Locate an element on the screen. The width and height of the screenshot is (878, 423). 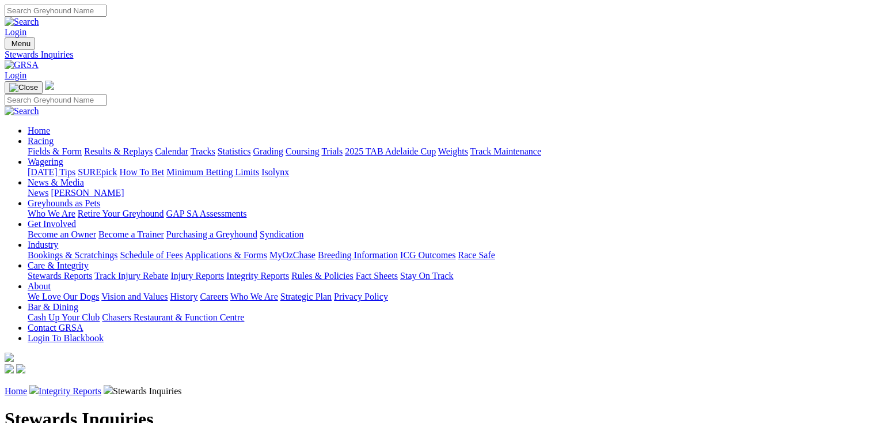
a: News & Media is located at coordinates (56, 182).